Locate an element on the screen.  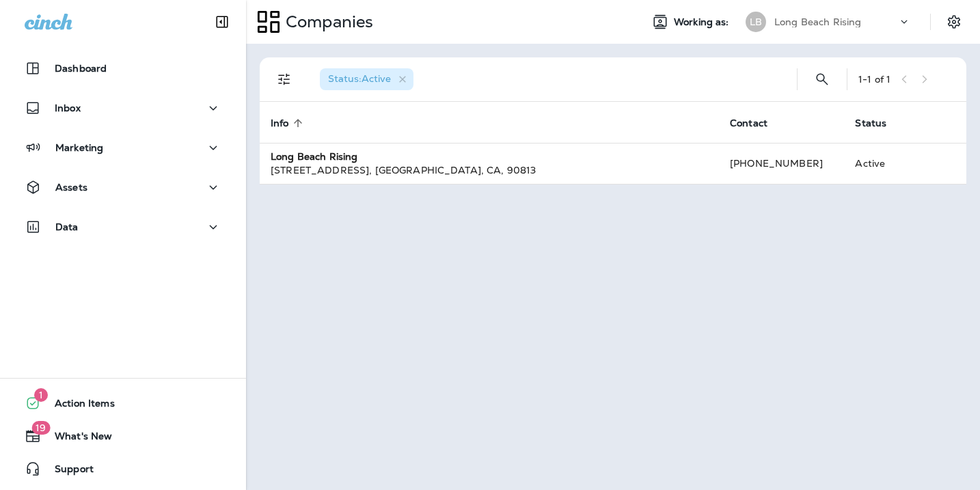
button: Collapse Sidebar is located at coordinates (222, 22).